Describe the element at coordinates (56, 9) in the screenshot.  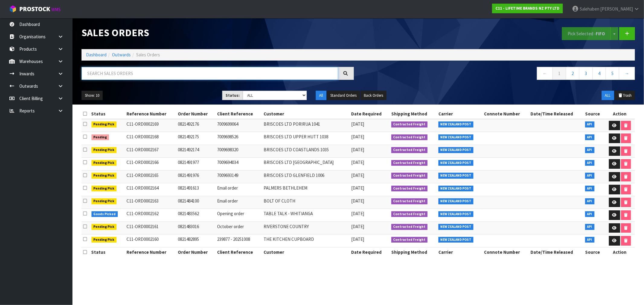
I see `small: WMS` at that location.